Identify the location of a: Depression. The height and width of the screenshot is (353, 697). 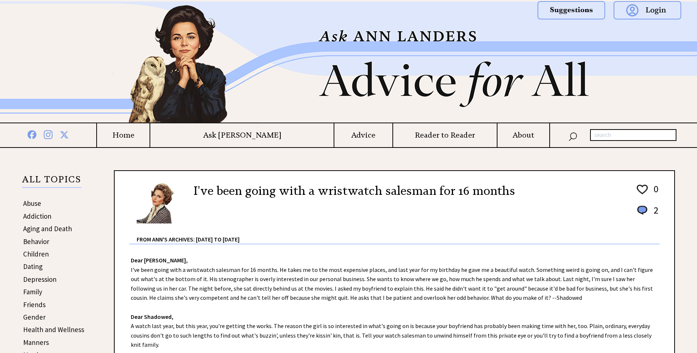
(40, 280).